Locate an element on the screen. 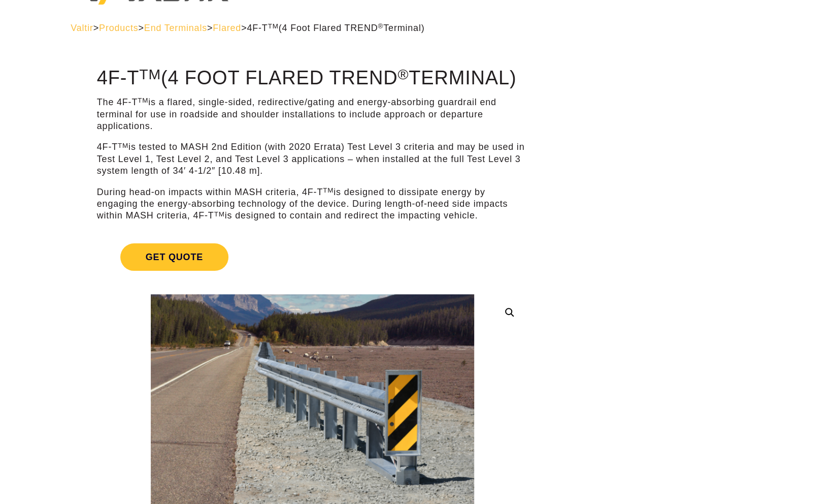  p: 4F-T is tested to MASH 2nd Edition (with 2020 Errata) Test Level 3 criteria and may be used in Te... is located at coordinates (312, 159).